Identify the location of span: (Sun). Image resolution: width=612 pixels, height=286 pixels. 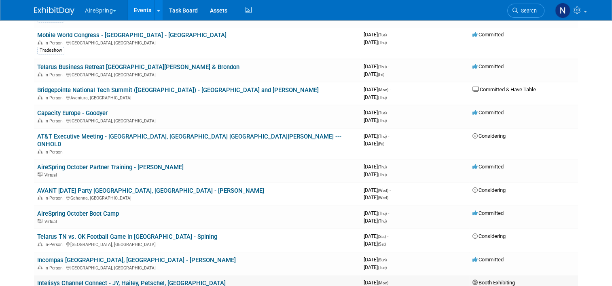
(382, 260).